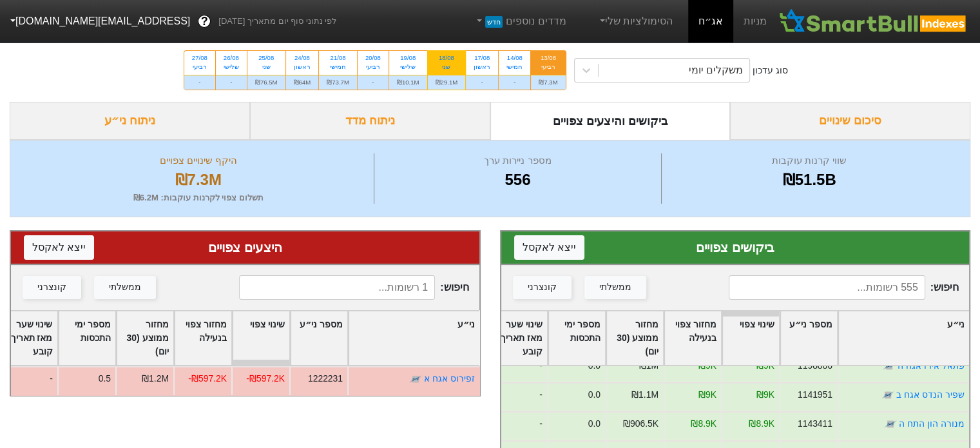 This screenshot has height=448, width=980. I want to click on div: סוג עדכון, so click(770, 70).